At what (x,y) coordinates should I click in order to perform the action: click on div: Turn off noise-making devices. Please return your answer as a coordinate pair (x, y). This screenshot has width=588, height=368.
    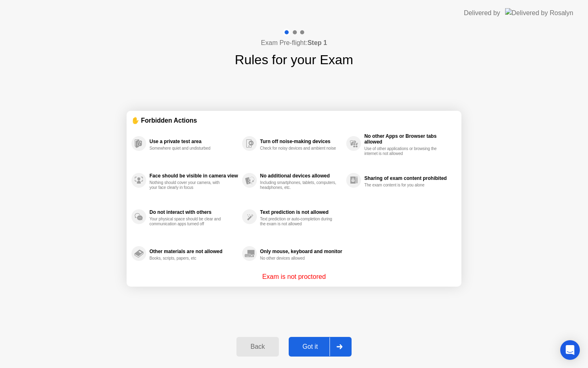
    Looking at the image, I should click on (301, 142).